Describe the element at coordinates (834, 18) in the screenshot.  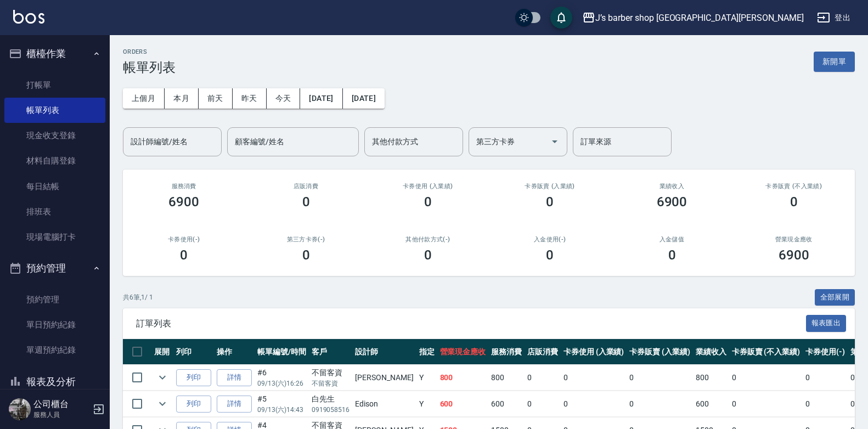
I see `button: 登出` at that location.